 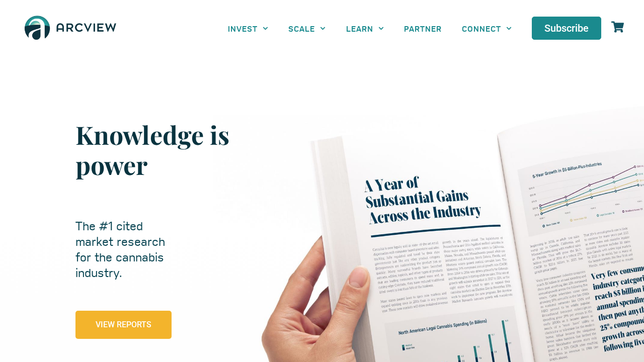 I want to click on img: The Arcview Group, so click(x=71, y=28).